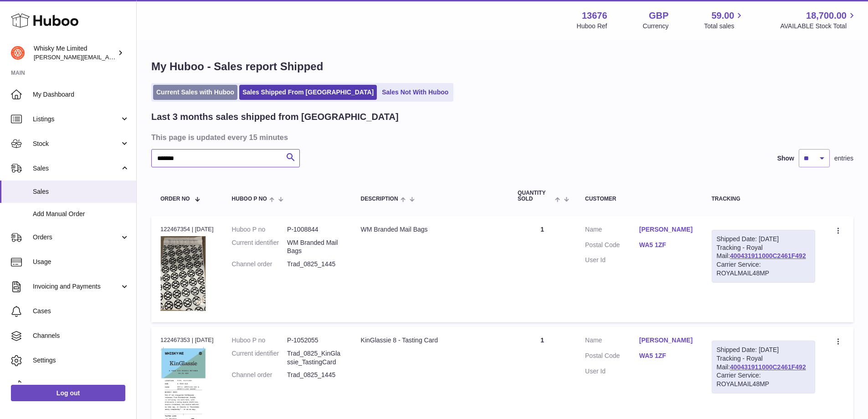 The height and width of the screenshot is (419, 868). Describe the element at coordinates (76, 237) in the screenshot. I see `span: Orders` at that location.